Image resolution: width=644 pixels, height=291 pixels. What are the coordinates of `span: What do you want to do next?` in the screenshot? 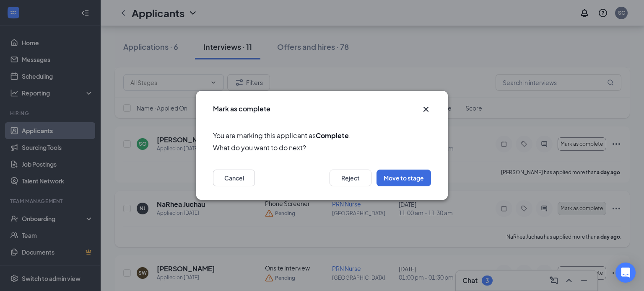 It's located at (322, 148).